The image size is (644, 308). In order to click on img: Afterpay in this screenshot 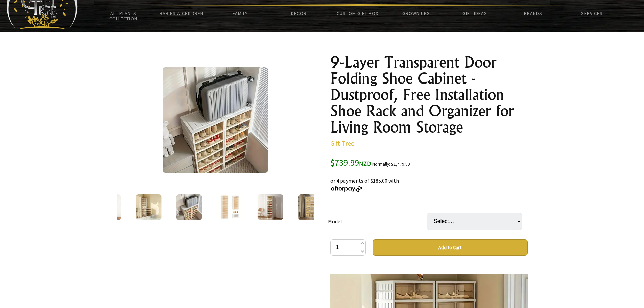, I will do `click(347, 189)`.